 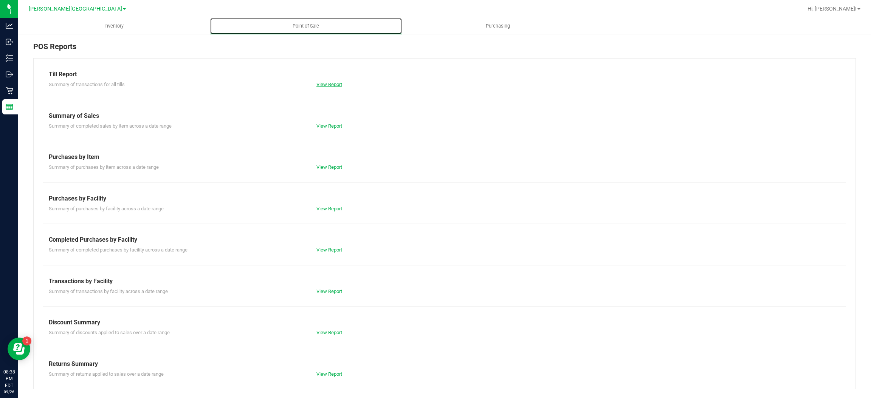 What do you see at coordinates (109, 333) in the screenshot?
I see `span: Summary of discounts applied to sales over a date range` at bounding box center [109, 333].